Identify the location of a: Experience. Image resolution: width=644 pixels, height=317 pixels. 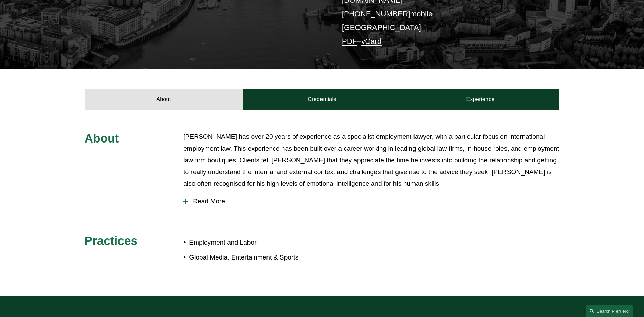
(481, 99).